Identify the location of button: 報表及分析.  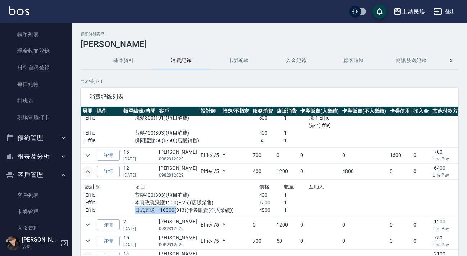
(36, 157).